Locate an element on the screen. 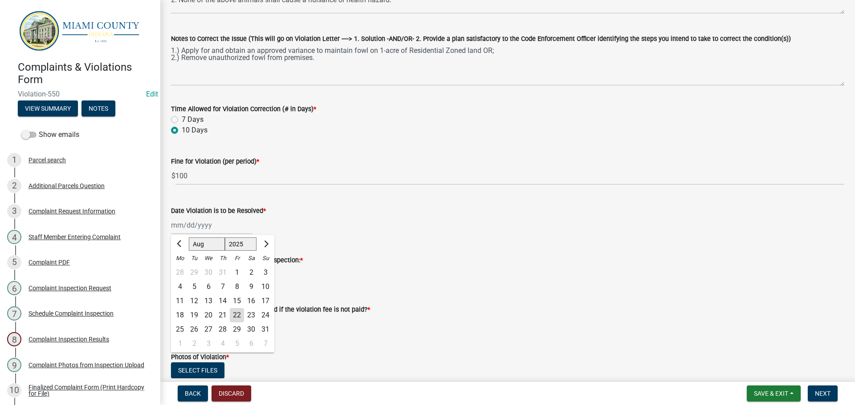  div: Wednesday, August 6, 2025 is located at coordinates (208, 287).